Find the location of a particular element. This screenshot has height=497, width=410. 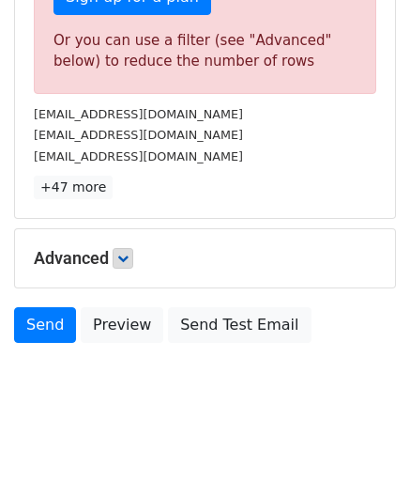

a: Send Test Email is located at coordinates (239, 325).